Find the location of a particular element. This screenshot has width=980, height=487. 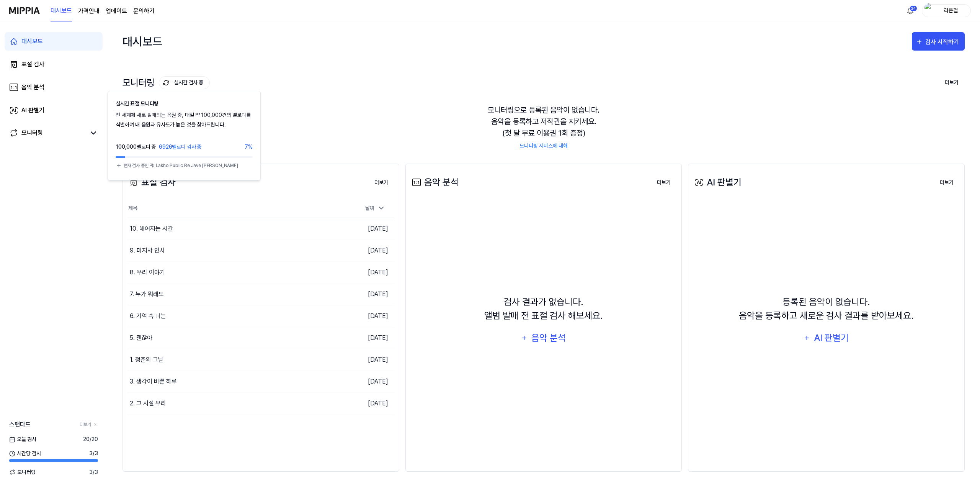

div: 5. 괜찮아 is located at coordinates (141, 338).